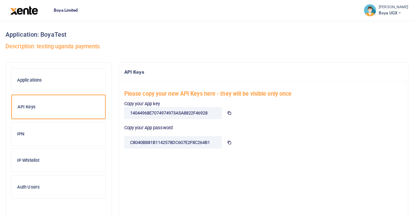 Image resolution: width=414 pixels, height=217 pixels. I want to click on h6: Applications, so click(59, 80).